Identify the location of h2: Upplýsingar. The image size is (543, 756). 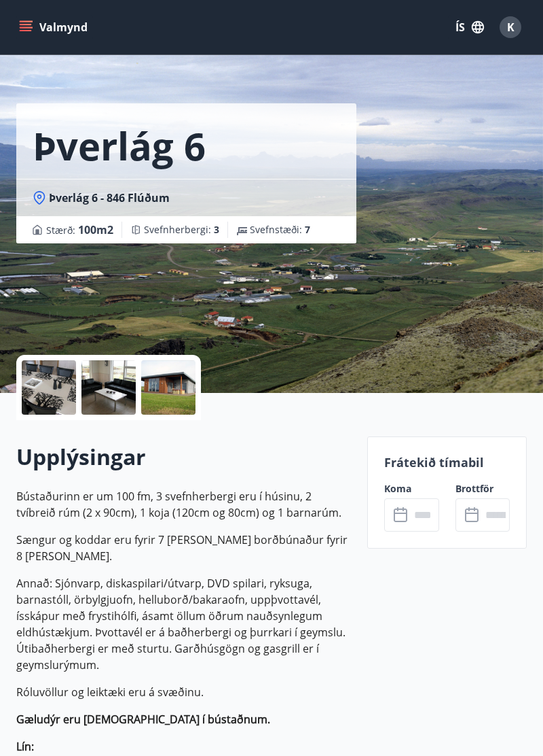
(183, 457).